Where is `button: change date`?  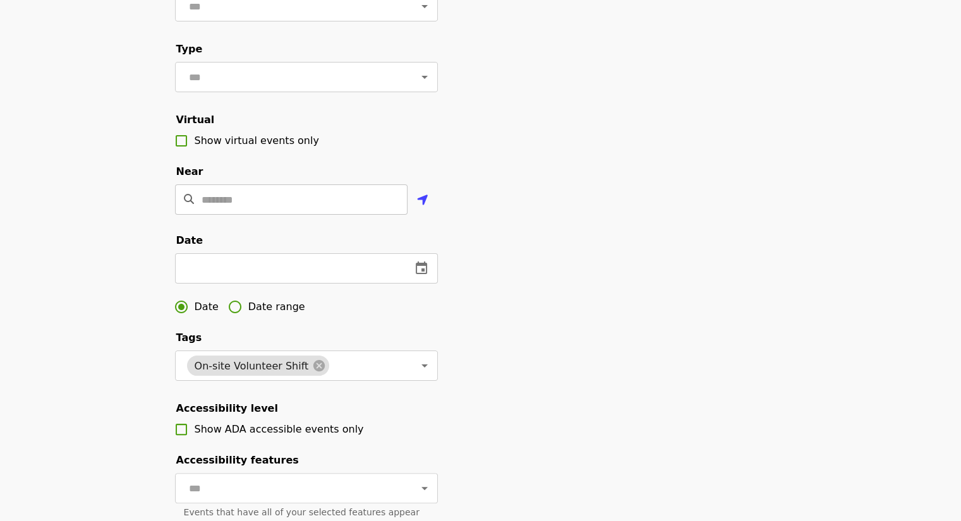 button: change date is located at coordinates (421, 269).